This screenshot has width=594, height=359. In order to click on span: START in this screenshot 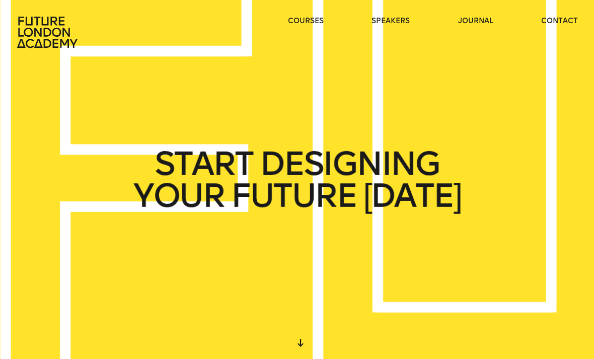, I will do `click(204, 164)`.